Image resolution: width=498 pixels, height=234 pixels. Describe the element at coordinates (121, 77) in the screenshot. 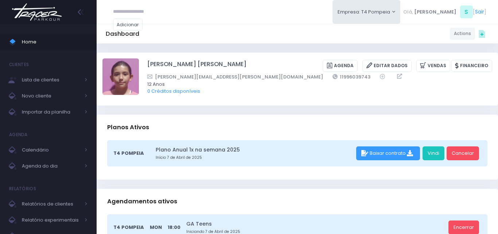

I see `img: Gabriela Marchina de souza Campos` at that location.